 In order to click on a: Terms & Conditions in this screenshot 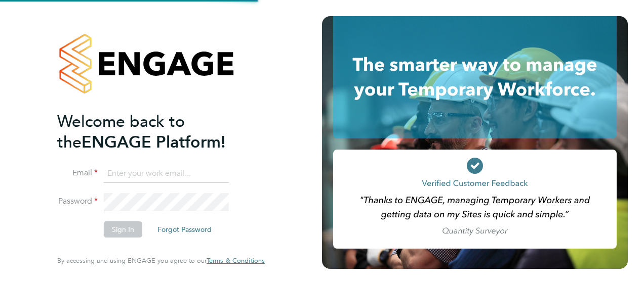, I will do `click(235, 261)`.